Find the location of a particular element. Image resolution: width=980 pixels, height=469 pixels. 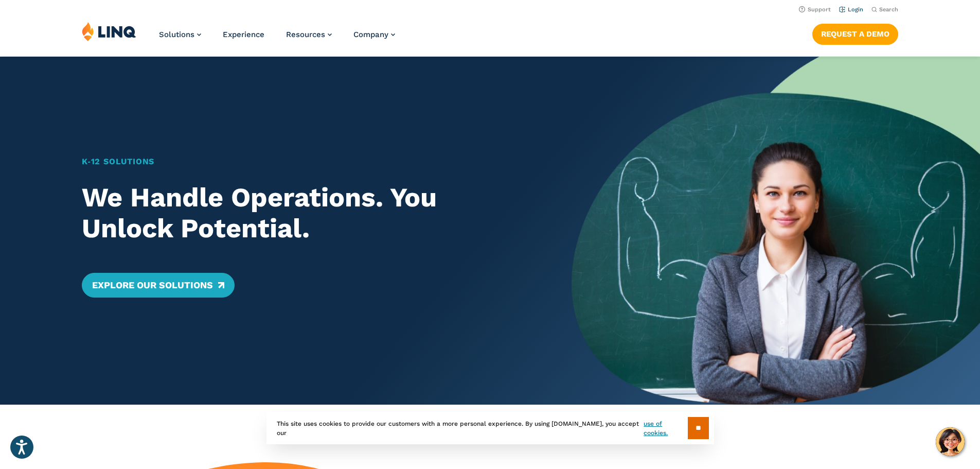

a: Support is located at coordinates (815, 10).